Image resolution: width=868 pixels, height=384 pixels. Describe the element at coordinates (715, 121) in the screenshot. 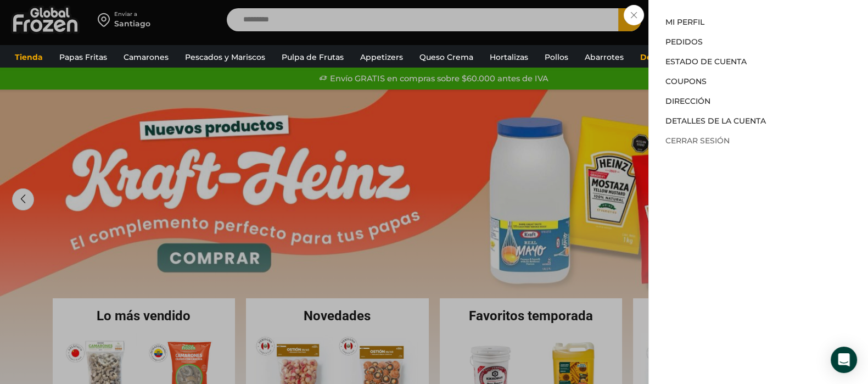

I see `a: Detalles de la cuenta` at that location.